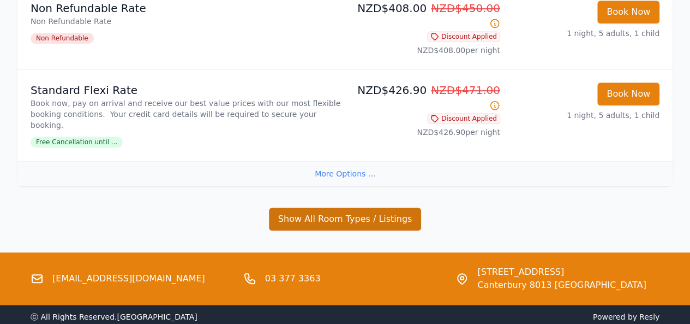  What do you see at coordinates (505, 316) in the screenshot?
I see `span: Powered by` at bounding box center [505, 316].